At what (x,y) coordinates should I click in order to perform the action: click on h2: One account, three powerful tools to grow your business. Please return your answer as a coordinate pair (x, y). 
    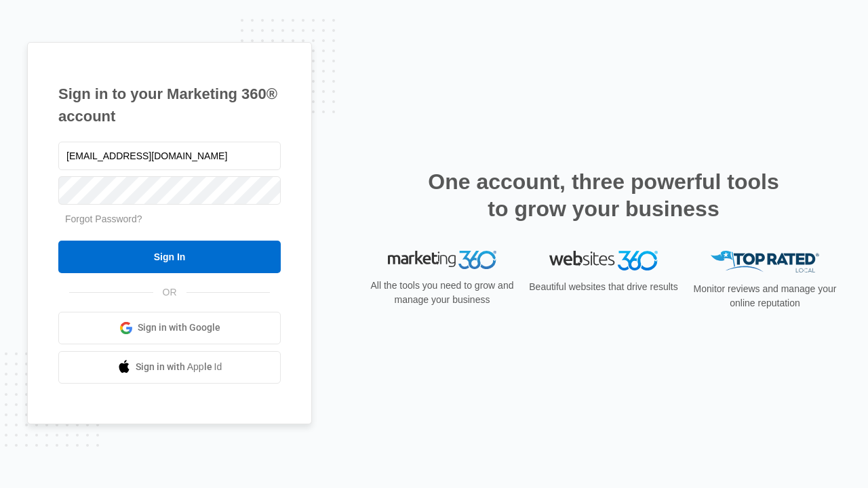
    Looking at the image, I should click on (604, 195).